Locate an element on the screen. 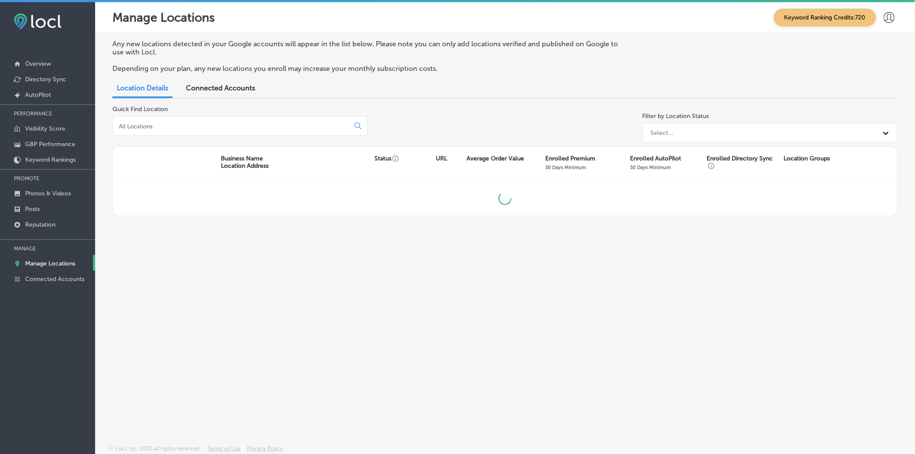 This screenshot has width=915, height=454. p: Location Groups is located at coordinates (806, 158).